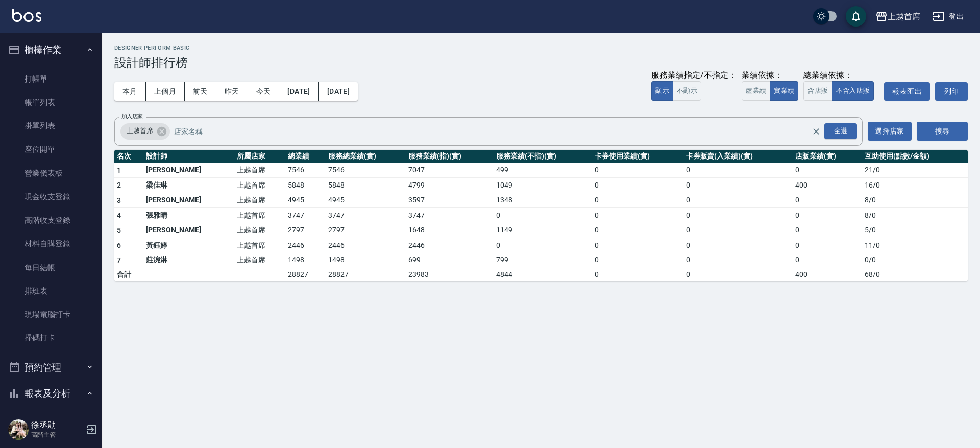 The width and height of the screenshot is (980, 448). I want to click on td: 7047, so click(449, 170).